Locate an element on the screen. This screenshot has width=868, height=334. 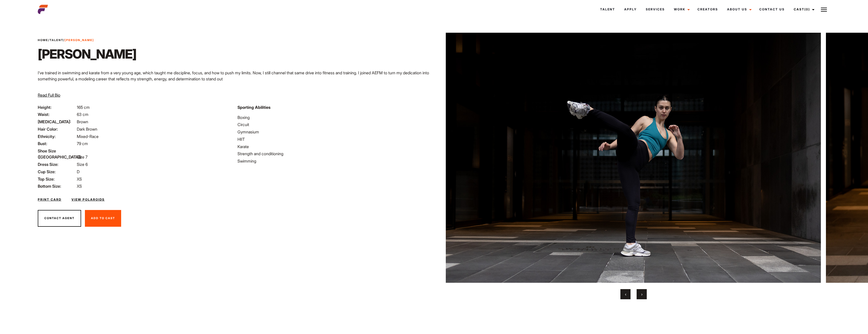
span: 165 cm is located at coordinates (83, 107).